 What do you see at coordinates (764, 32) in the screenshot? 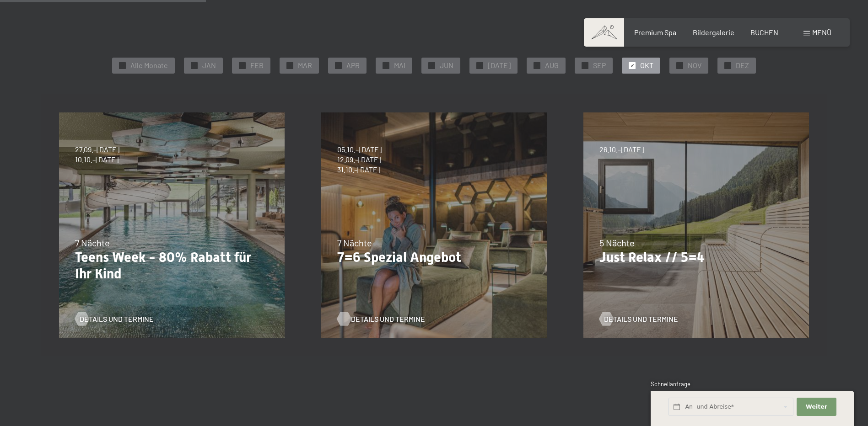
I see `span: BUCHEN` at bounding box center [764, 32].